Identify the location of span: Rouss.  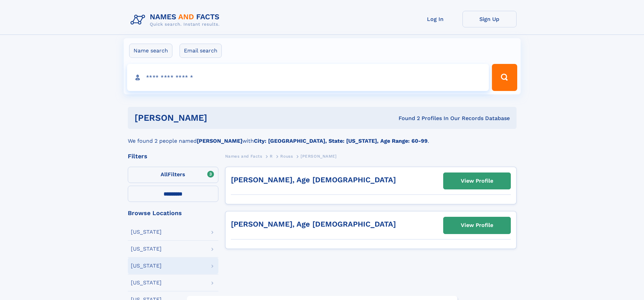
(286, 156).